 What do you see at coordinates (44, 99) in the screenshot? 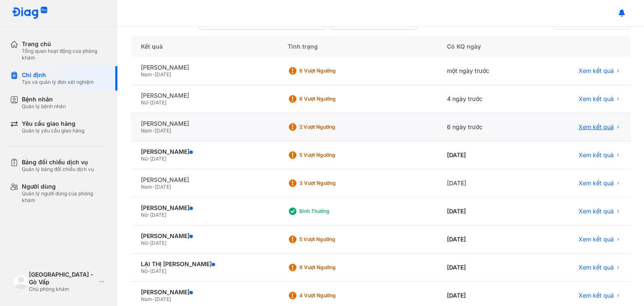
I see `div: Bệnh nhân` at bounding box center [44, 99].